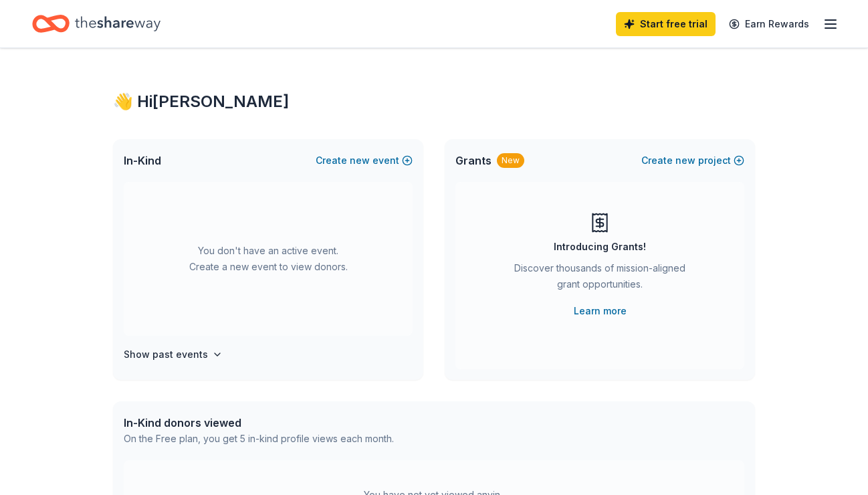 This screenshot has height=495, width=868. I want to click on span: In-Kind, so click(143, 160).